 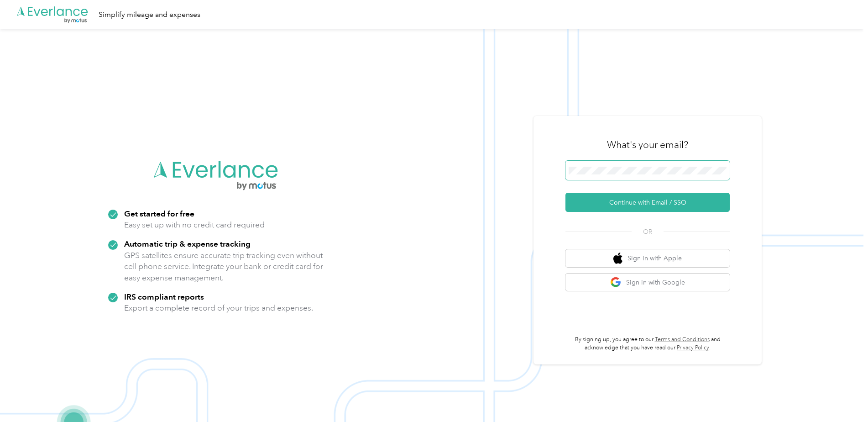 What do you see at coordinates (149, 15) in the screenshot?
I see `div: Simplify mileage and expenses` at bounding box center [149, 15].